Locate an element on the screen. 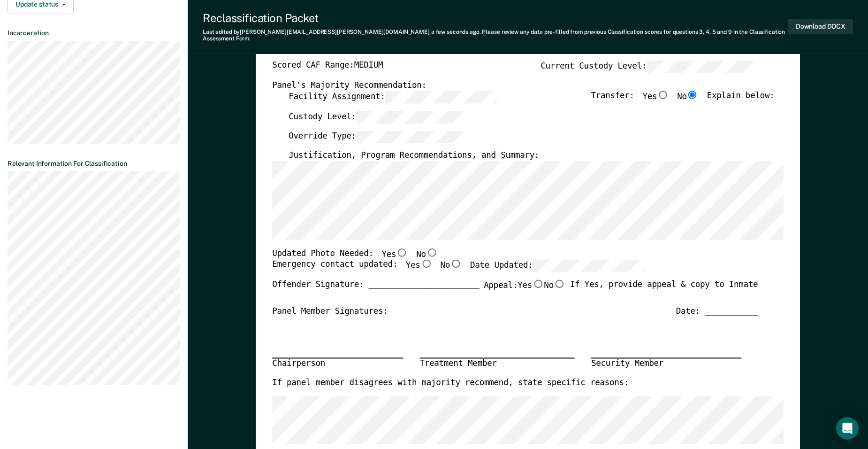 This screenshot has width=868, height=449. label: Justification, Program Recommendations, and Summary: is located at coordinates (414, 155).